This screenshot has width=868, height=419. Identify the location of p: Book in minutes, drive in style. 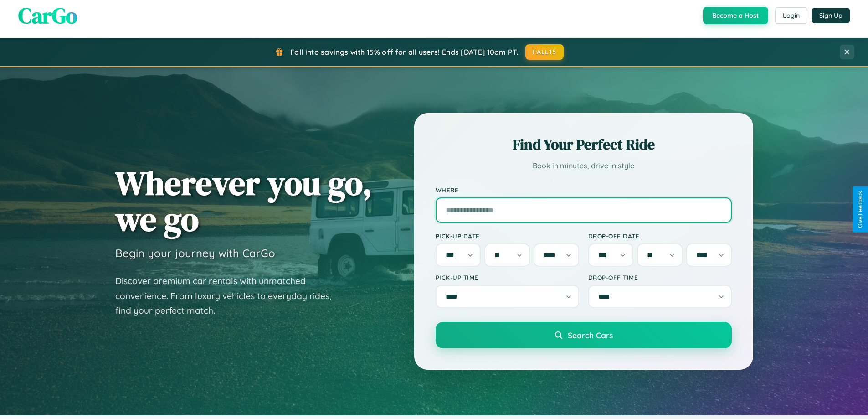
(584, 165).